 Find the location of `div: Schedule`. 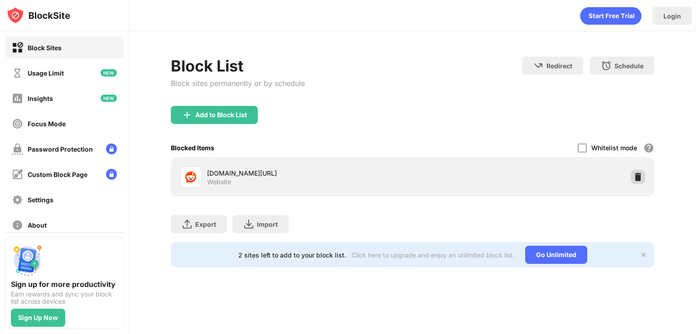

div: Schedule is located at coordinates (629, 66).